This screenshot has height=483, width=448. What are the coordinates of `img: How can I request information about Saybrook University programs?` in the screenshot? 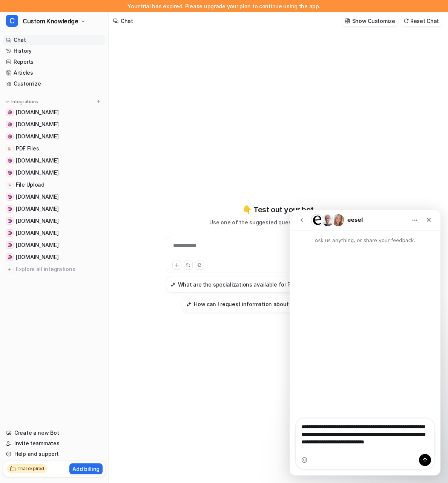 It's located at (189, 304).